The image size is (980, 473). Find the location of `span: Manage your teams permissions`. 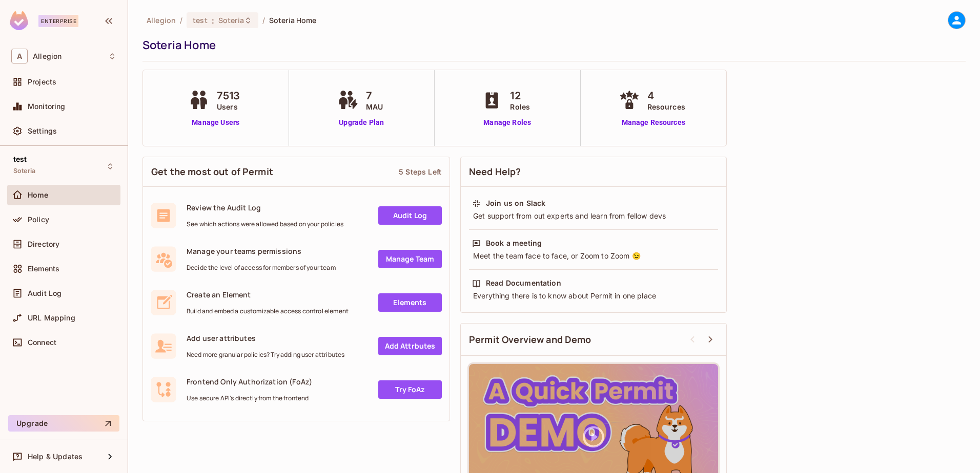

span: Manage your teams permissions is located at coordinates (261, 251).